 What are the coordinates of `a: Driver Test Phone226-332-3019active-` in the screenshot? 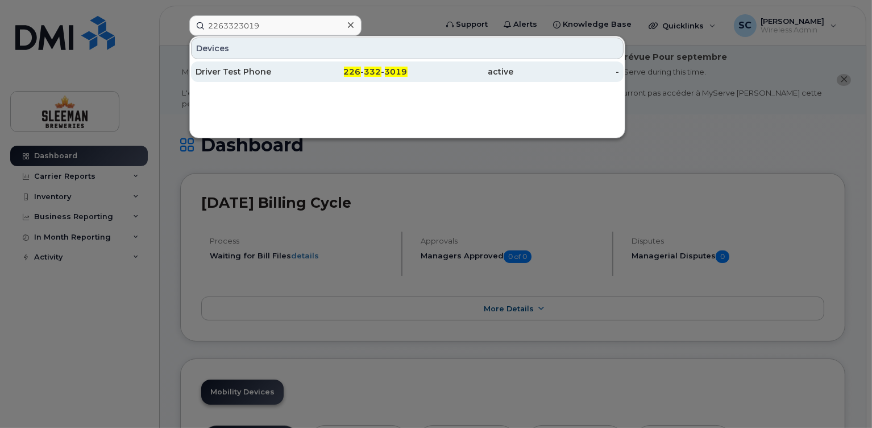 It's located at (407, 72).